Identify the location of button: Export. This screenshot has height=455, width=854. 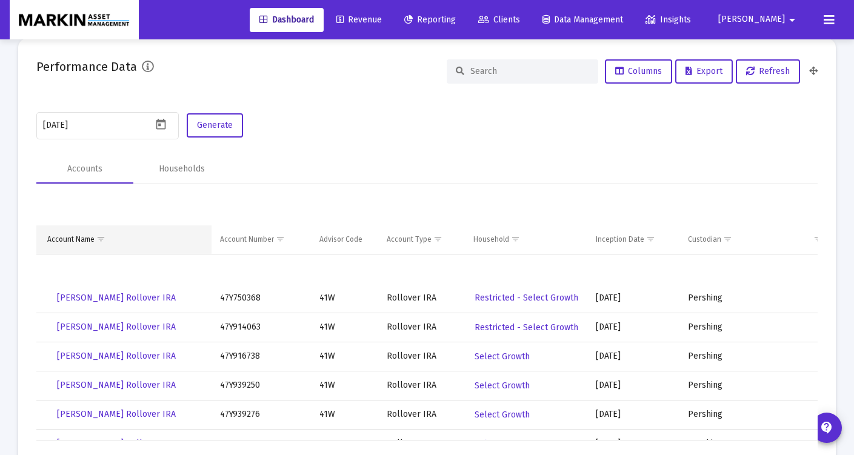
(704, 72).